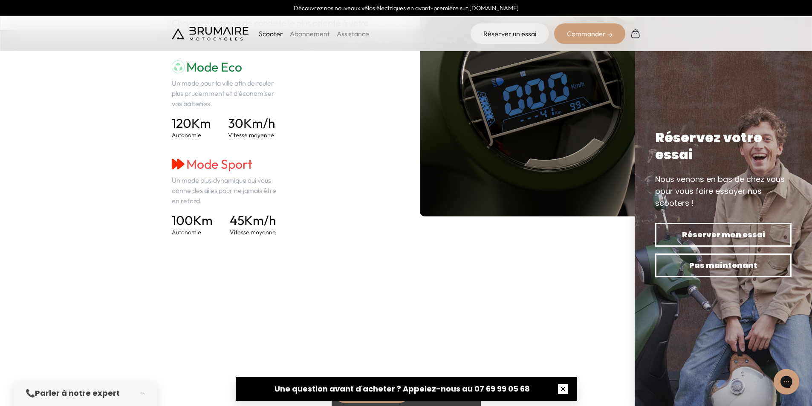 The width and height of the screenshot is (812, 406). I want to click on p: Un mode plus dynamique qui vous donne des ailes pour ne jamais être en retard., so click(227, 191).